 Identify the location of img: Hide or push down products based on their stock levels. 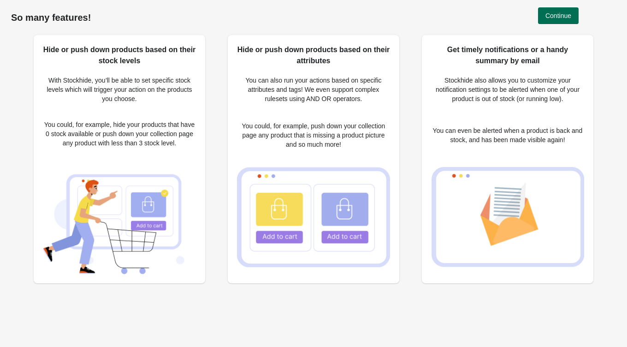
(119, 218).